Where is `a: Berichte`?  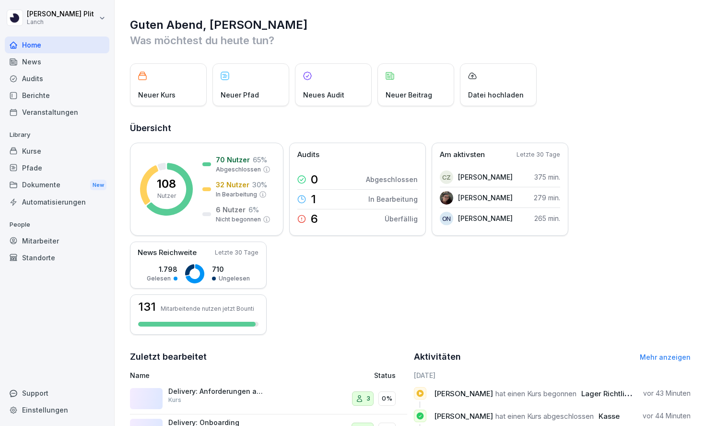 a: Berichte is located at coordinates (57, 95).